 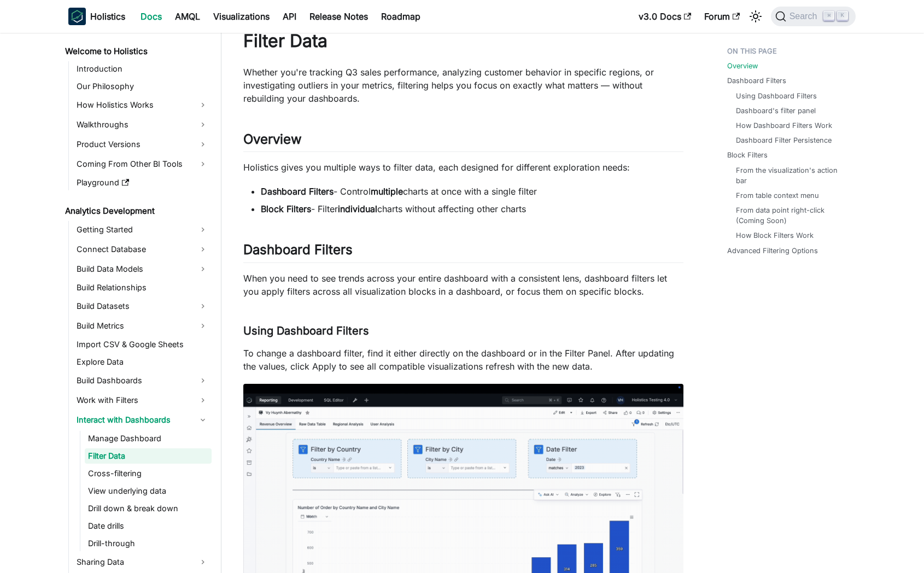 I want to click on a: Getting Started, so click(x=142, y=230).